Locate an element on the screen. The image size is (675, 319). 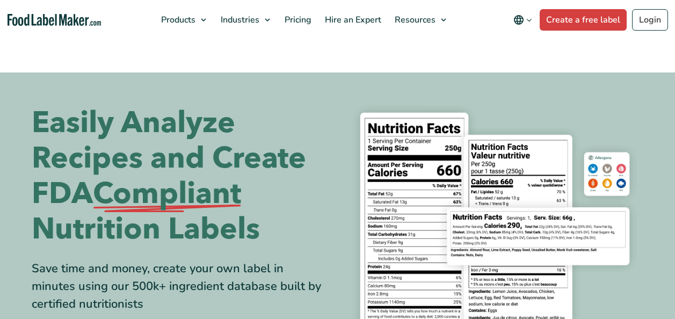
span: Industries is located at coordinates (239, 20).